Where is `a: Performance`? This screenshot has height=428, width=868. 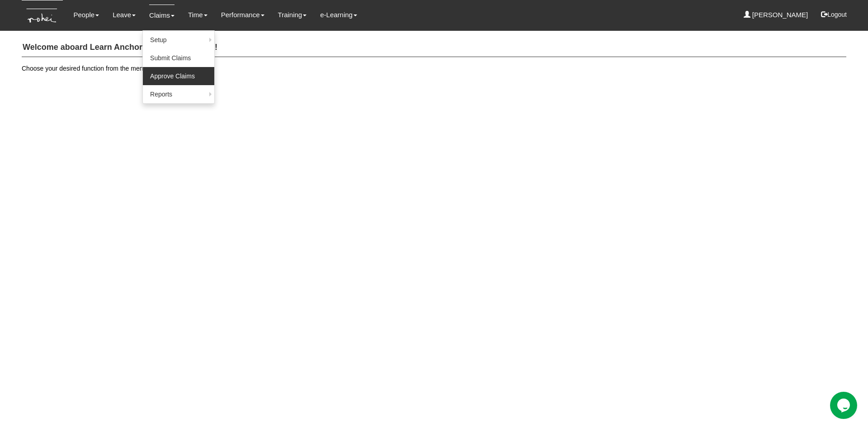 a: Performance is located at coordinates (243, 15).